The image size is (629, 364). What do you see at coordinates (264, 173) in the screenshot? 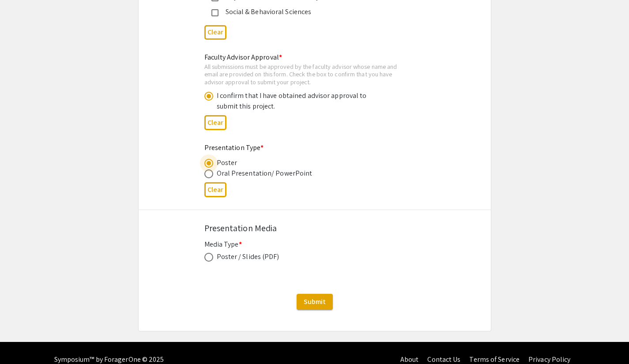
I see `div: Oral Presentation/ PowerPoint` at bounding box center [264, 173].